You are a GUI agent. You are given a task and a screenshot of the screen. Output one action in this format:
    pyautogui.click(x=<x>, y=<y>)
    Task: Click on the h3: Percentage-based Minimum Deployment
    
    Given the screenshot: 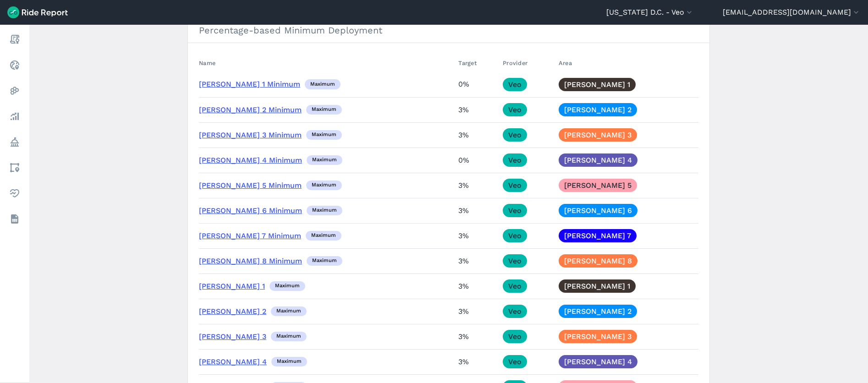 What is the action you would take?
    pyautogui.click(x=449, y=30)
    